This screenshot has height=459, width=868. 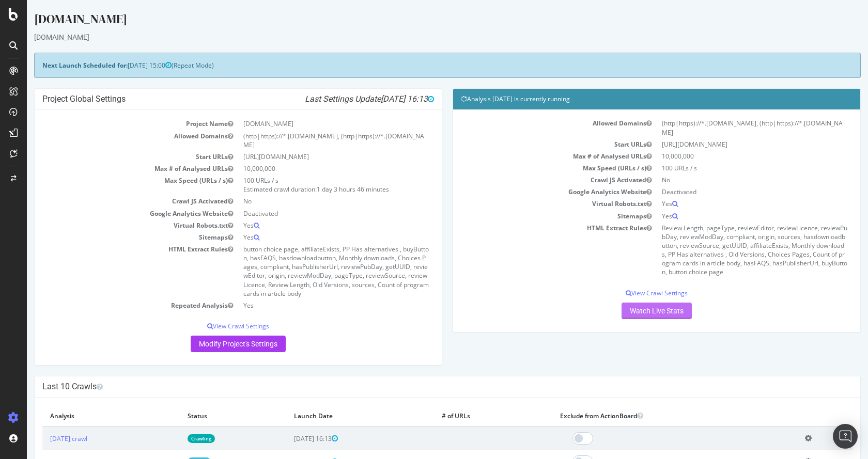 I want to click on td: button choice page, affiliateExists, PP Has alternatives , buyButton, hasFAQS, hasdownloadbutton,..., so click(x=309, y=271).